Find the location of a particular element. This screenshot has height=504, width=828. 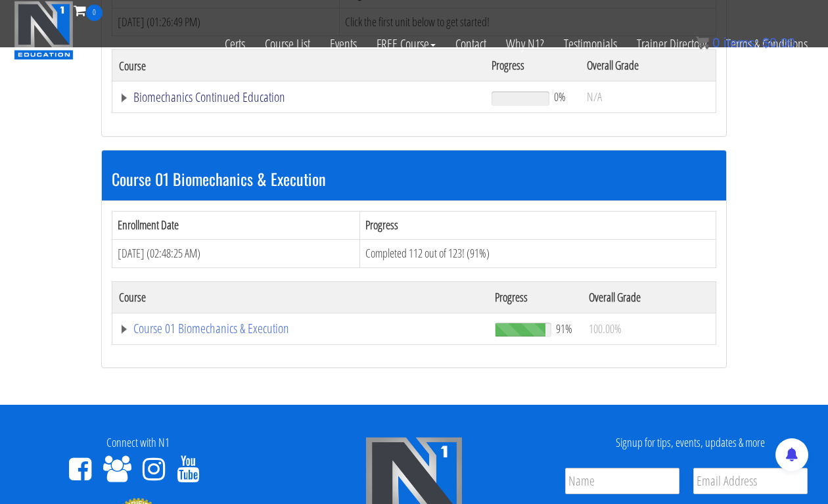

th: Overall Grade is located at coordinates (649, 297).